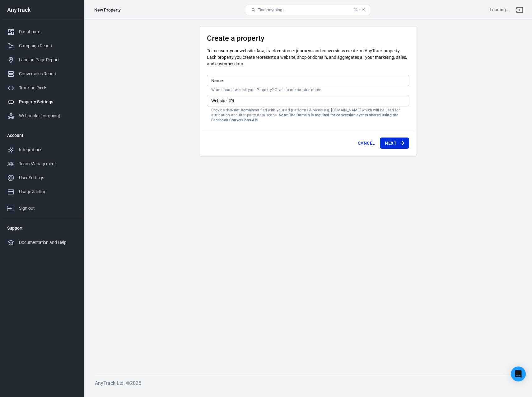 Image resolution: width=532 pixels, height=397 pixels. Describe the element at coordinates (42, 164) in the screenshot. I see `a: Team Management` at that location.